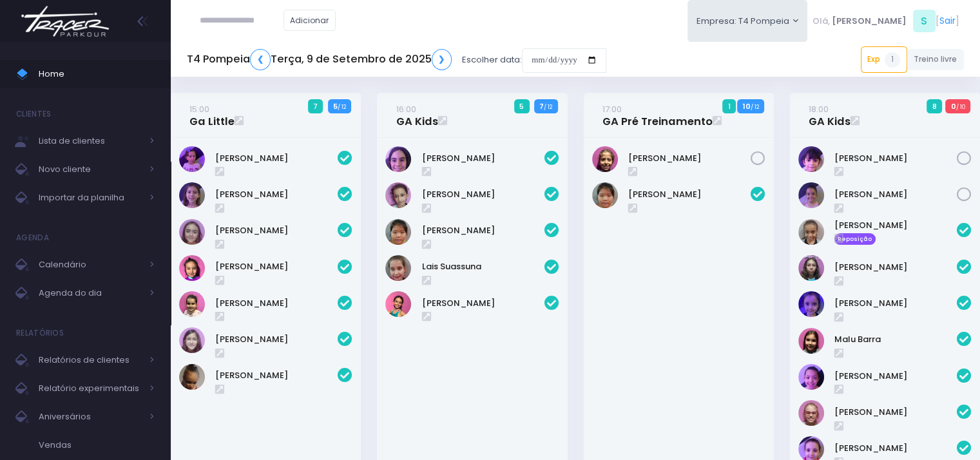 The image size is (980, 460). What do you see at coordinates (192, 232) in the screenshot?
I see `img: Eloah Meneguim Tenorio` at bounding box center [192, 232].